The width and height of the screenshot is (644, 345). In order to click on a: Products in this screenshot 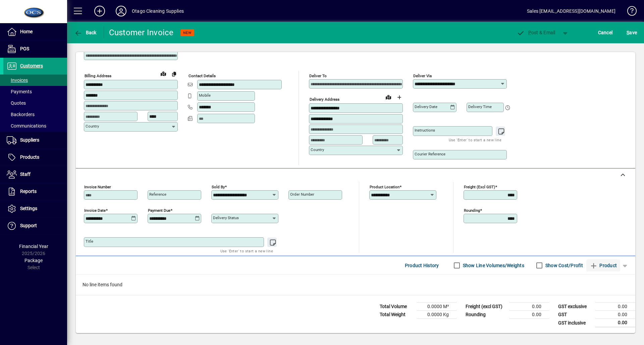, I will do `click(35, 157)`.